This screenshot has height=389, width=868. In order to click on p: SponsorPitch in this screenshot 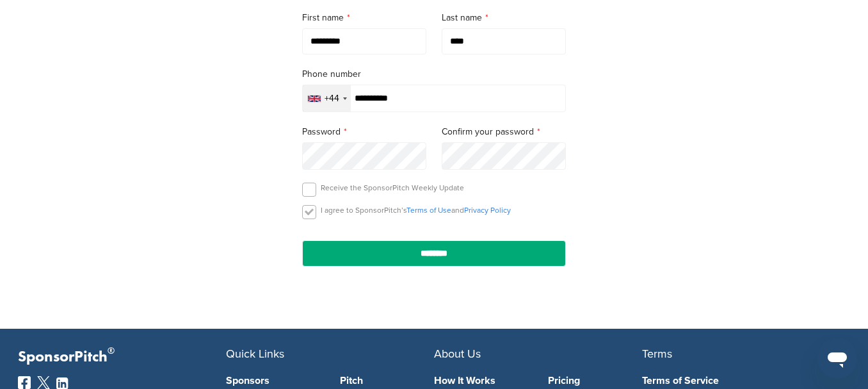, I will do `click(121, 357)`.